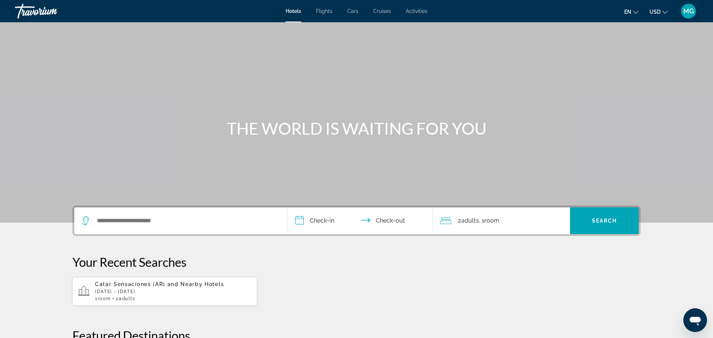  What do you see at coordinates (631, 12) in the screenshot?
I see `button: Change language` at bounding box center [631, 12].